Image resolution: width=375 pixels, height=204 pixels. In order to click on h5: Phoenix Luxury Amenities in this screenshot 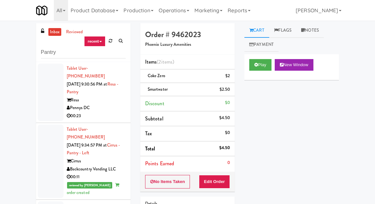, I will do `click(187, 44)`.